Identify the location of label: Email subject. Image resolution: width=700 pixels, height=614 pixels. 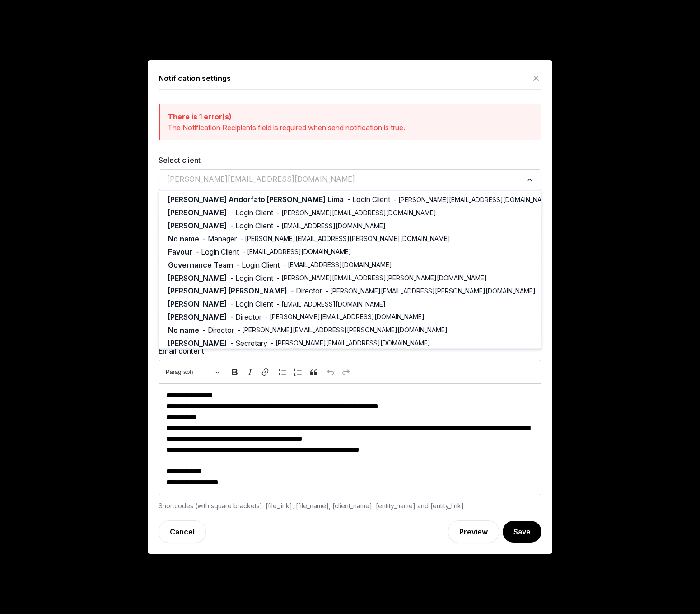
(350, 304).